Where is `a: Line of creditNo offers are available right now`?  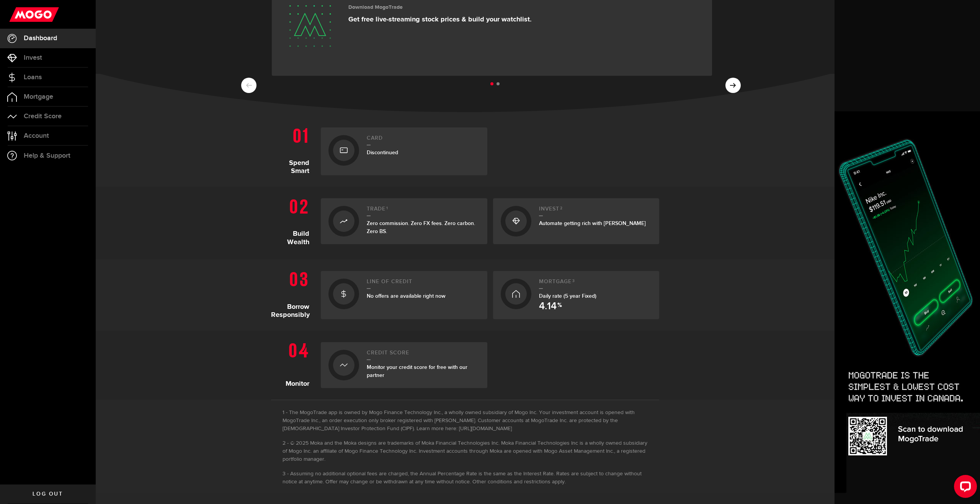 a: Line of creditNo offers are available right now is located at coordinates (404, 295).